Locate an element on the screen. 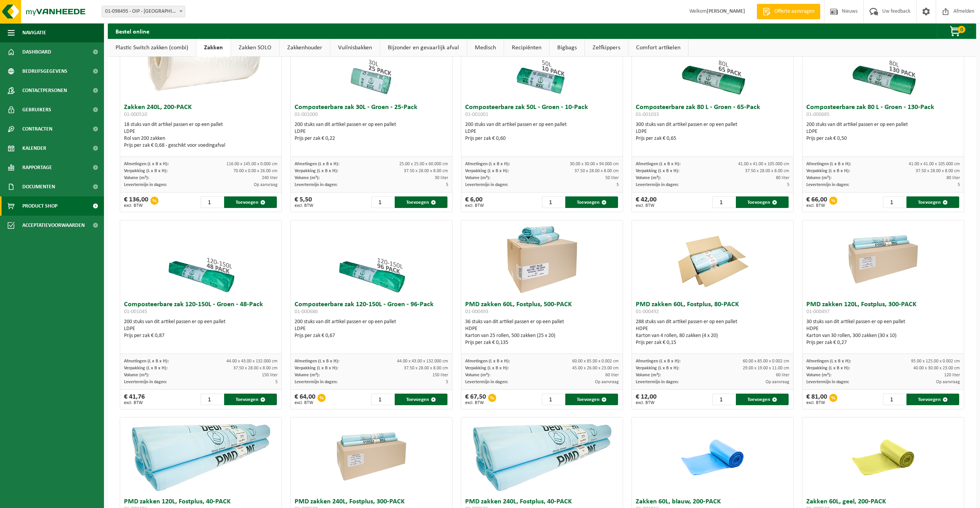 This screenshot has height=508, width=980. span: Bedrijfsgegevens is located at coordinates (45, 71).